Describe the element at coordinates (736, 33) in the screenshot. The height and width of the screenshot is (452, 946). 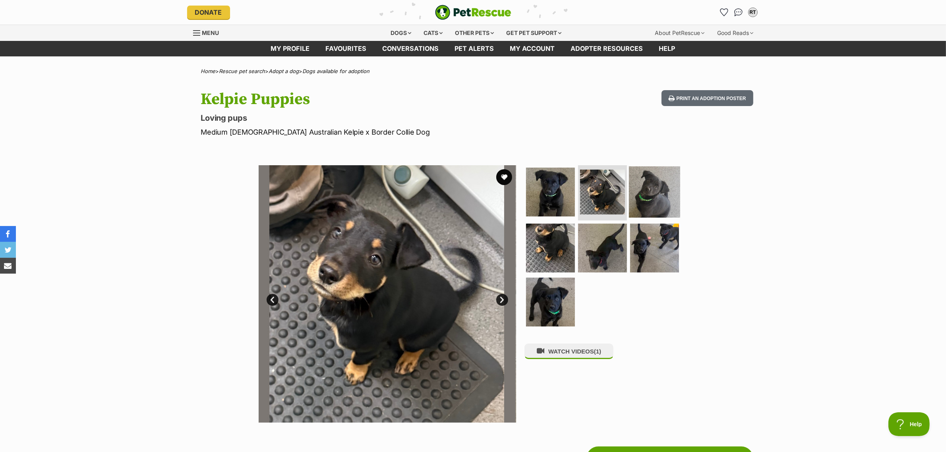
I see `div: Good Reads` at that location.